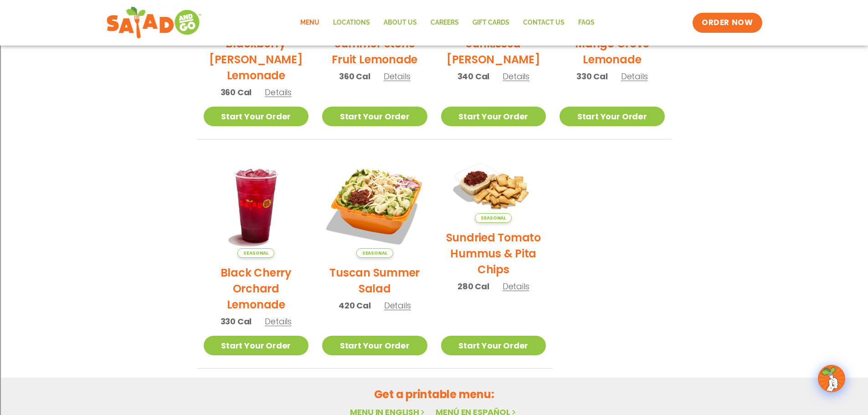 The image size is (868, 415). Describe the element at coordinates (491, 23) in the screenshot. I see `a: GIFT CARDS` at that location.